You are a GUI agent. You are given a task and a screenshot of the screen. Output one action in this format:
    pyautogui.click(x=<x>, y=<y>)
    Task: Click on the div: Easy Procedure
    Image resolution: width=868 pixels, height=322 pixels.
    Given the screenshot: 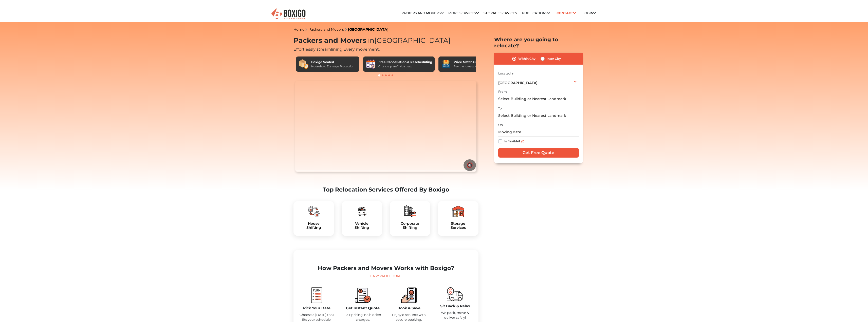 What is the action you would take?
    pyautogui.click(x=386, y=276)
    